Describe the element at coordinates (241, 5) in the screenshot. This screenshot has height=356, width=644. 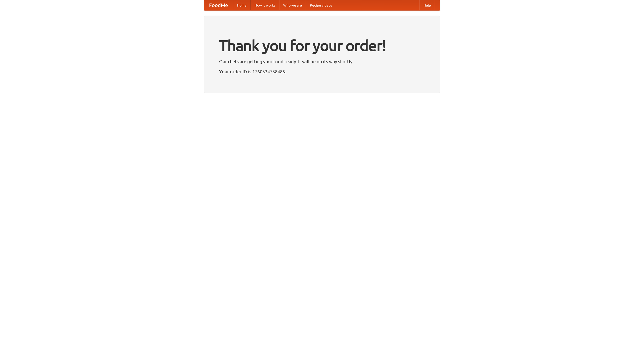
I see `a: Home` at that location.